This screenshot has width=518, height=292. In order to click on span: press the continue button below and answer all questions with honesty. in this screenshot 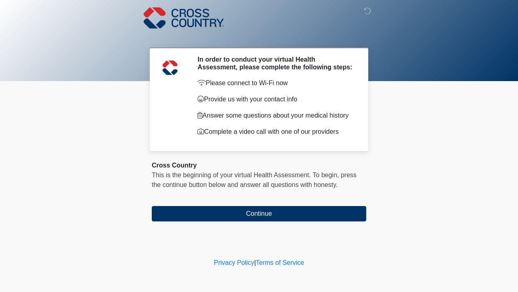, I will do `click(254, 179)`.